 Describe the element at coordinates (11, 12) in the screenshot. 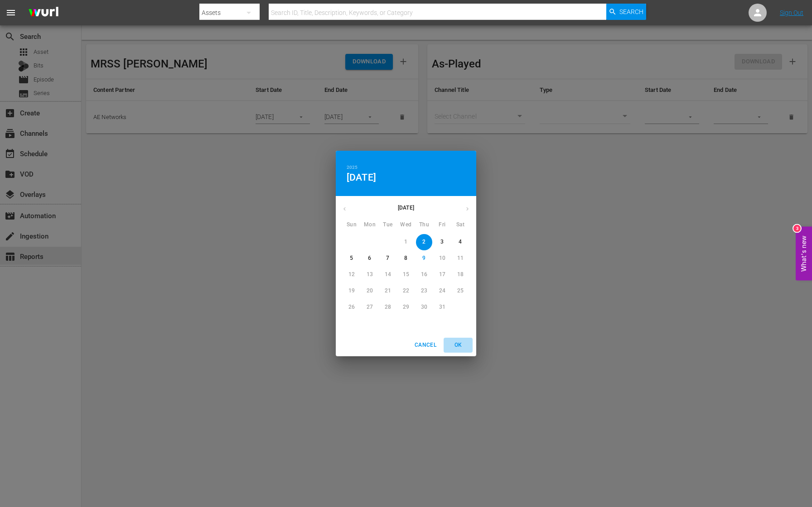

I see `span: menu` at that location.